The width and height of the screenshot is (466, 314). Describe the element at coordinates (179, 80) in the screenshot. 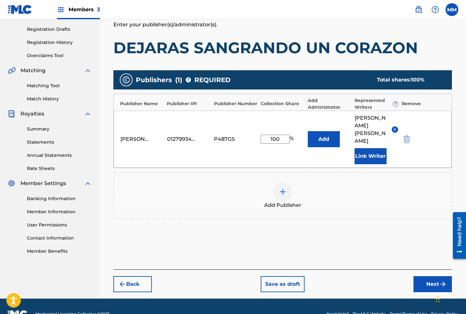

I see `span: ( 1 )` at that location.